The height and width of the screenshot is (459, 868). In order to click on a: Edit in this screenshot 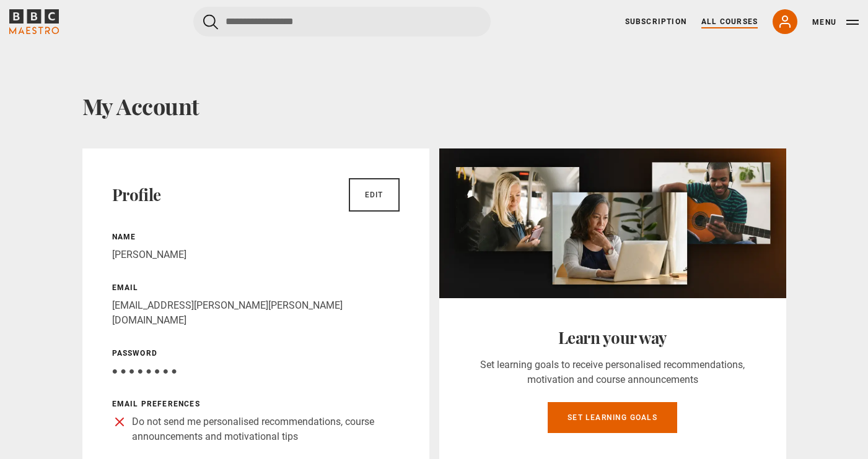, I will do `click(374, 195)`.